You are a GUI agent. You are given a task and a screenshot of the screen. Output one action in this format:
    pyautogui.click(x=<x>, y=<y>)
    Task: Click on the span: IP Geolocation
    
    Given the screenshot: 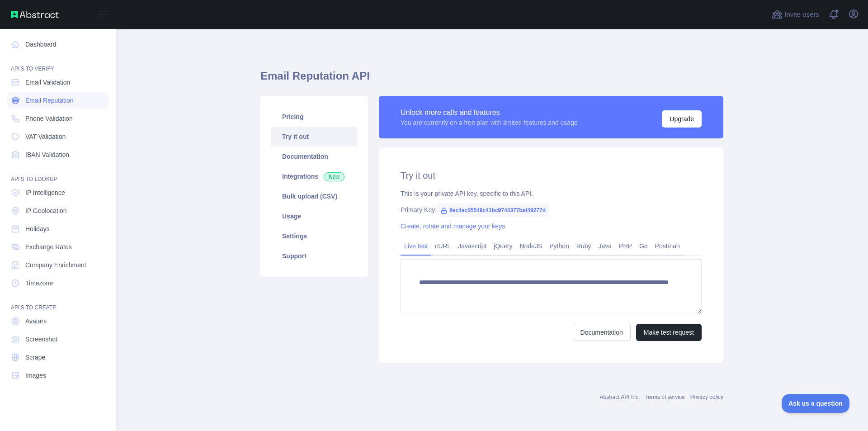 What is the action you would take?
    pyautogui.click(x=46, y=211)
    